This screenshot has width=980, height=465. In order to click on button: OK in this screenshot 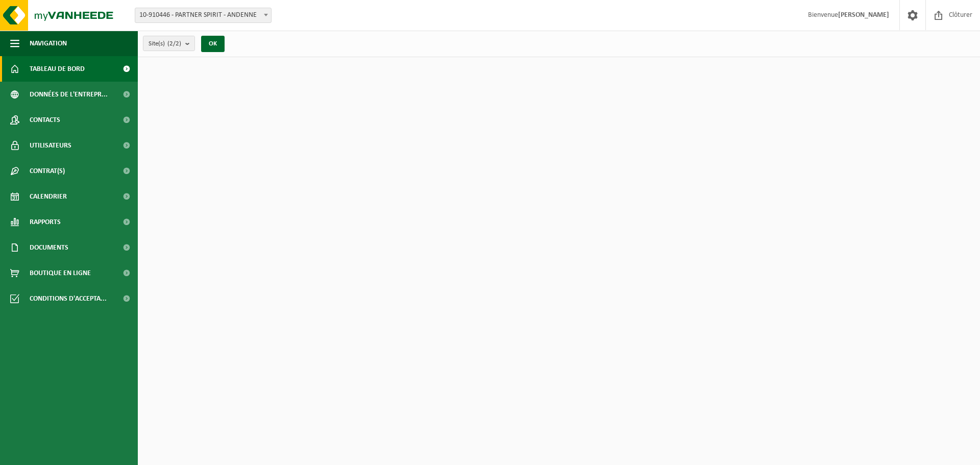, I will do `click(213, 44)`.